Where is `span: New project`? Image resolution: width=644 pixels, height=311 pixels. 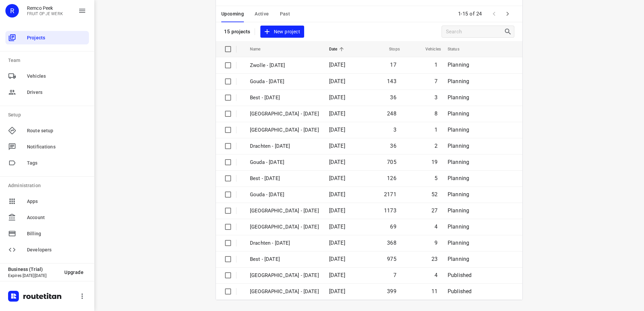 span: New project is located at coordinates (282, 31).